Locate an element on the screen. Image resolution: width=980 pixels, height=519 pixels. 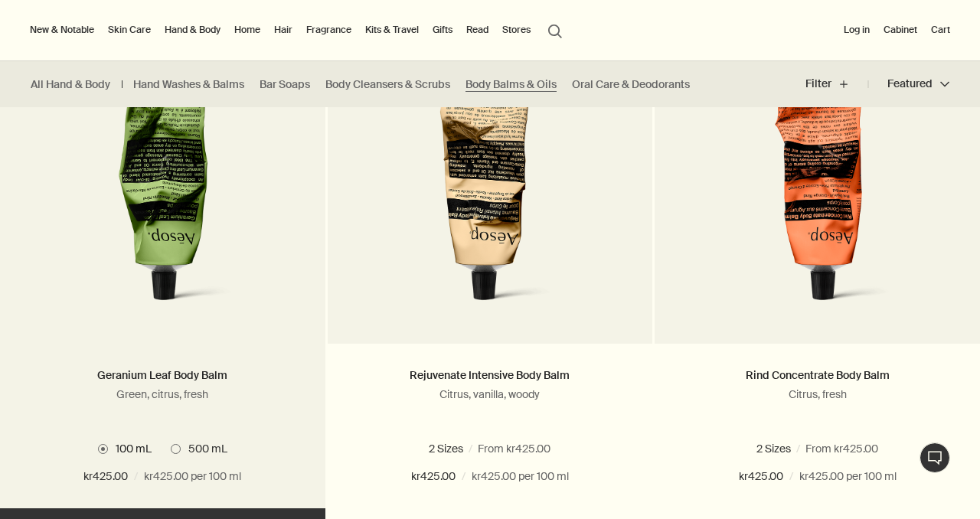
a: Gifts is located at coordinates (443, 30).